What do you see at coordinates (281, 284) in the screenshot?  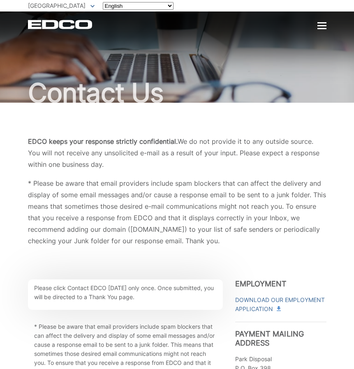 I see `h3: Employment` at bounding box center [281, 284].